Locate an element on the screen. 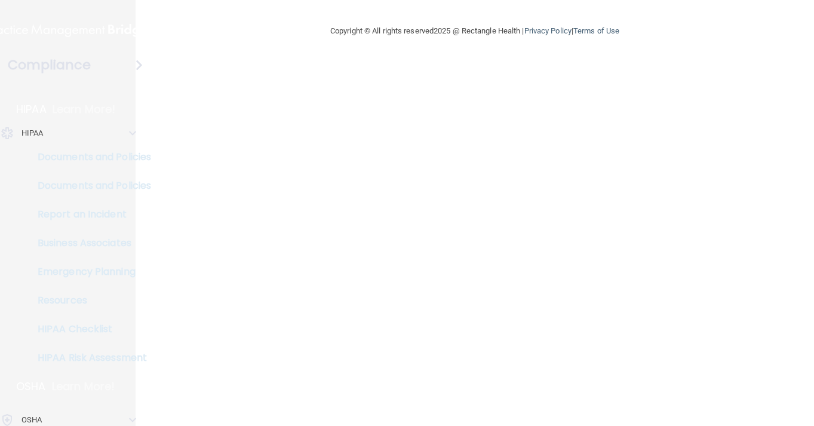 This screenshot has width=814, height=426. p: HIPAA Risk Assessment is located at coordinates (89, 358).